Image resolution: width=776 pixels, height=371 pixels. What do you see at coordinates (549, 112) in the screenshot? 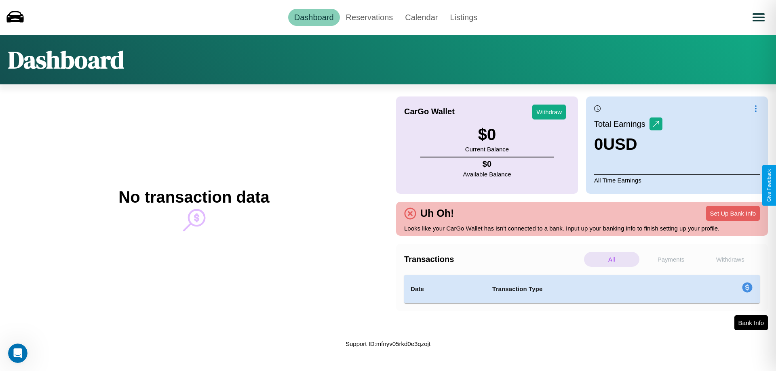
I see `button: Withdraw` at bounding box center [549, 112].